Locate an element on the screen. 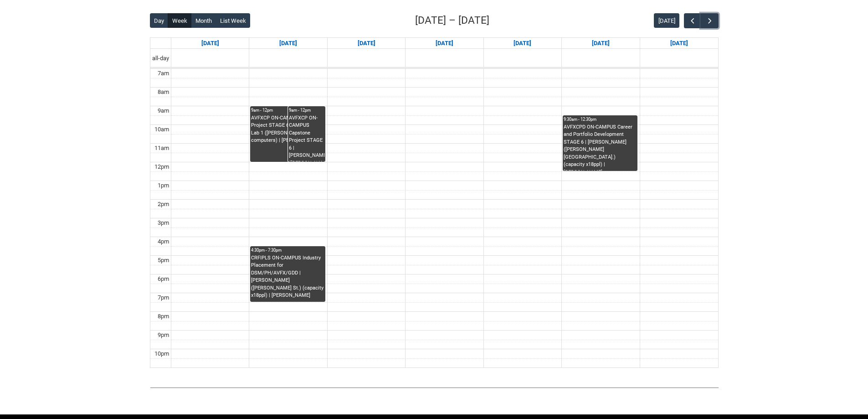 The height and width of the screenshot is (419, 868). div: 7am is located at coordinates (163, 73).